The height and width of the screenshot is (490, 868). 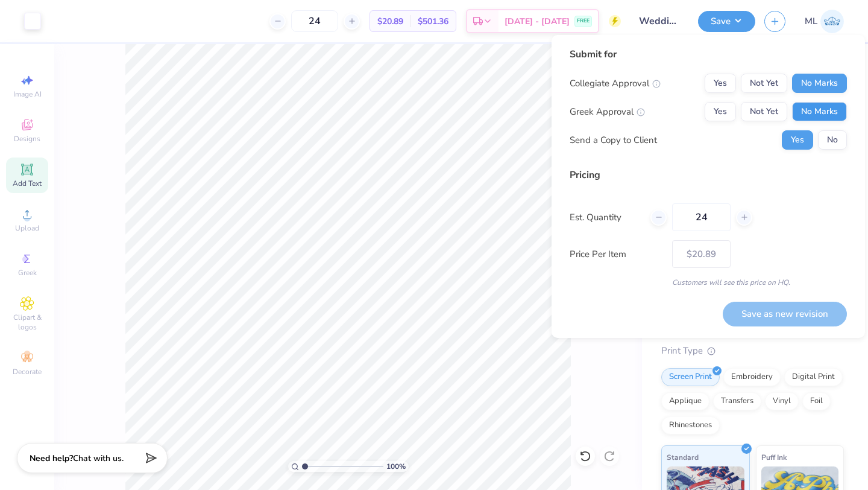 What do you see at coordinates (28, 272) in the screenshot?
I see `span: Greek` at bounding box center [28, 272].